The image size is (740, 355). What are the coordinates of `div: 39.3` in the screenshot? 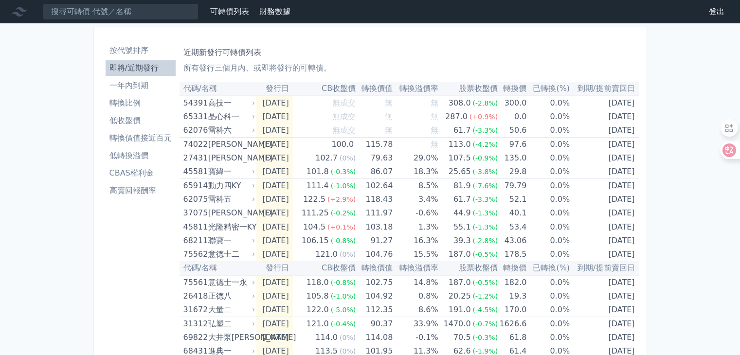 It's located at (462, 241).